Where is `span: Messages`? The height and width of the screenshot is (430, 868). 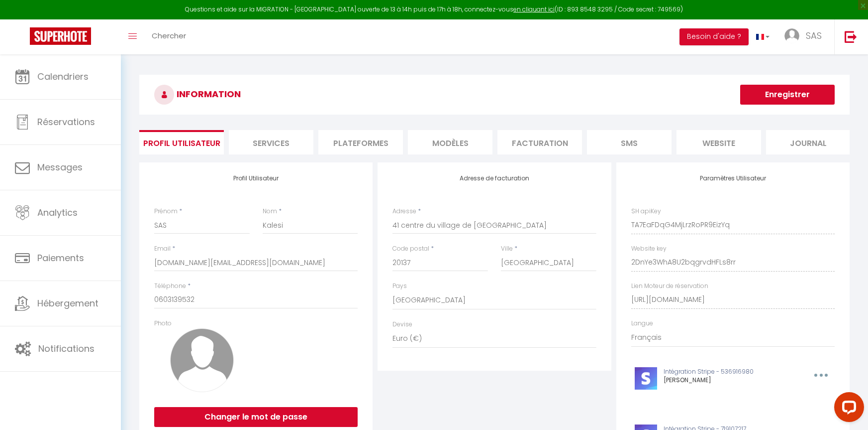
span: Messages is located at coordinates (60, 167).